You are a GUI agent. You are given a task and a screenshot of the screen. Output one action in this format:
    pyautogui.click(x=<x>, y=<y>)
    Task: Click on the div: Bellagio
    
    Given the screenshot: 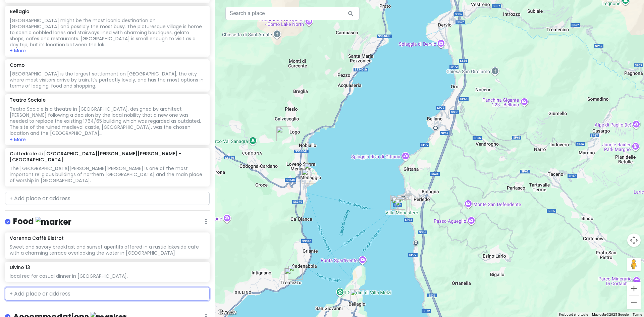 What is the action you would take?
    pyautogui.click(x=358, y=297)
    